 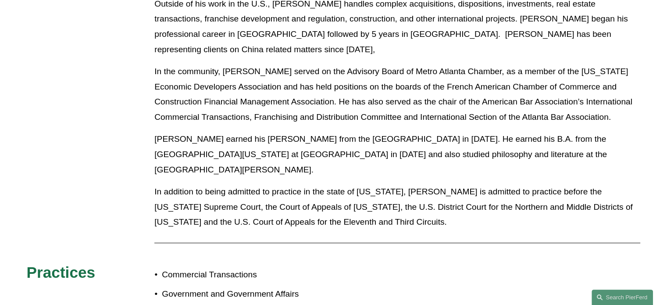 What do you see at coordinates (247, 294) in the screenshot?
I see `p: Government and Government Affairs` at bounding box center [247, 294].